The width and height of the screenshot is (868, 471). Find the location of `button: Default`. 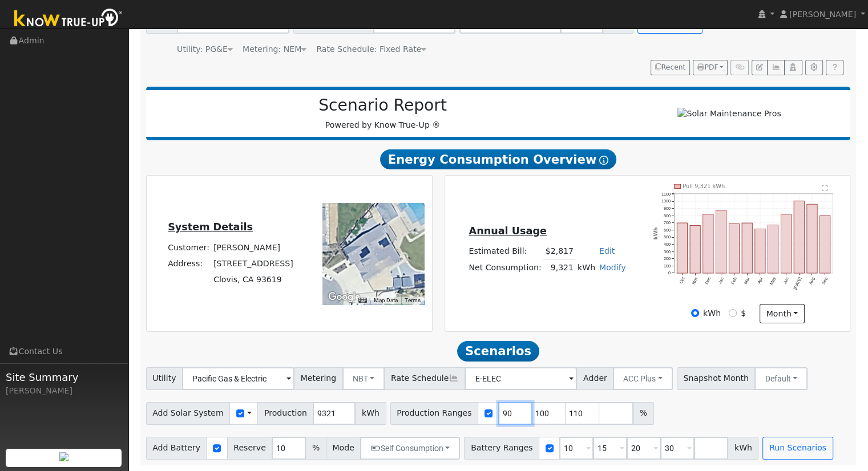

button: Default is located at coordinates (781, 379).